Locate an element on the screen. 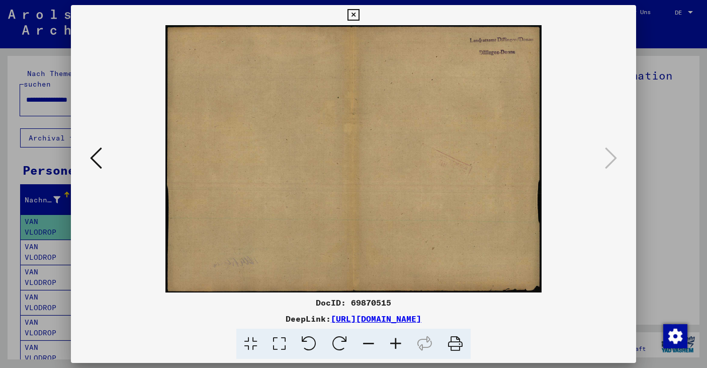 This screenshot has width=707, height=368. div: DeepLink: is located at coordinates (354, 318).